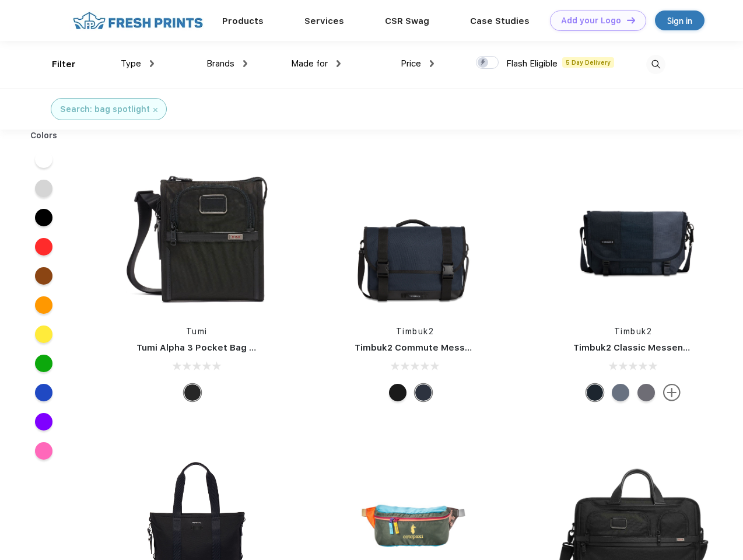 This screenshot has height=560, width=743. Describe the element at coordinates (647, 393) in the screenshot. I see `div: Eco Army Pop` at that location.